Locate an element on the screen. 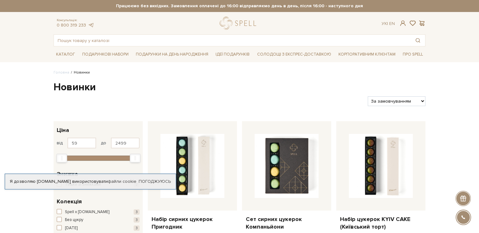  a: Подарункові набори is located at coordinates (105, 54).